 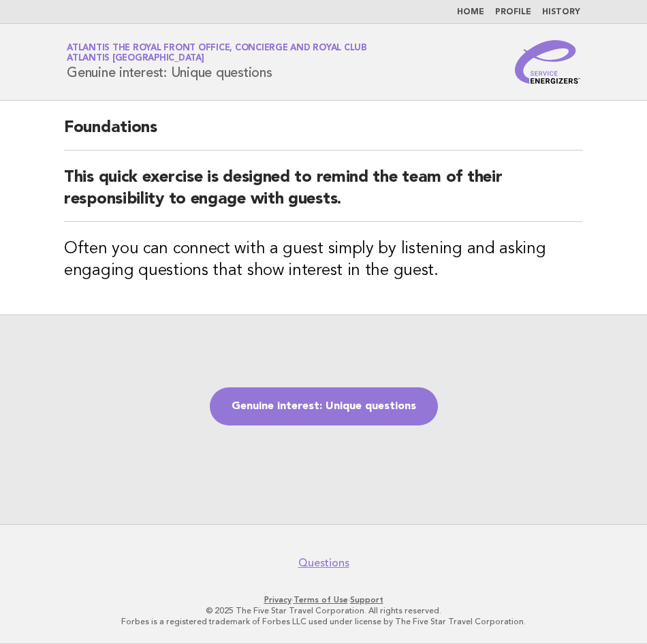 I want to click on p: Forbes is a registered trademark of Forbes LLC used under license by The Five Star Travel Corpora..., so click(x=324, y=622).